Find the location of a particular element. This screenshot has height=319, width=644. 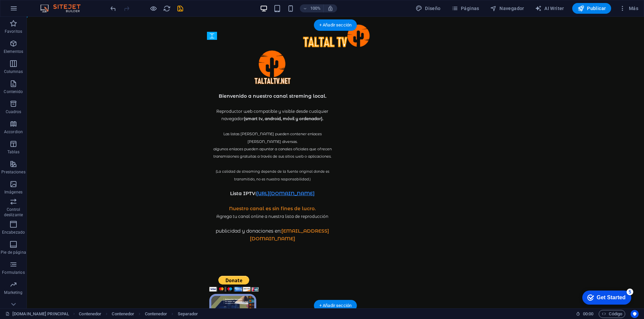

button: 100% is located at coordinates (312, 8).